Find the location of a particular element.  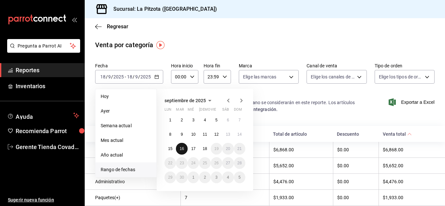

abbr: 3 de septiembre de 2025 is located at coordinates (193, 120).